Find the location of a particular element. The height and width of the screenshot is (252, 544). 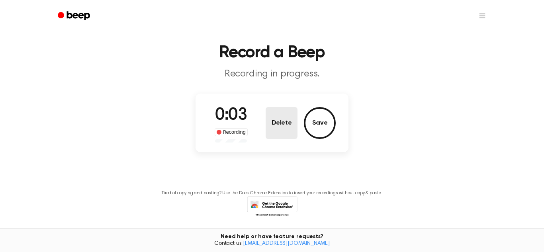

div: Recording is located at coordinates (231, 132).